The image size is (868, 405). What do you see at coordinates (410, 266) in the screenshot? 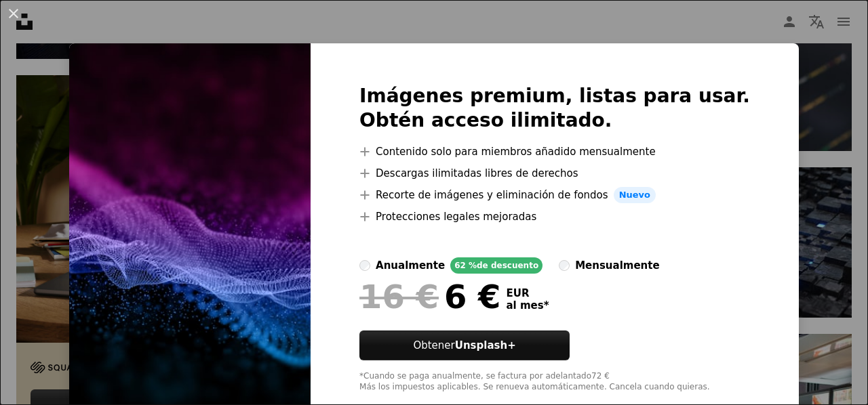
I see `div: anualmente` at bounding box center [410, 266].